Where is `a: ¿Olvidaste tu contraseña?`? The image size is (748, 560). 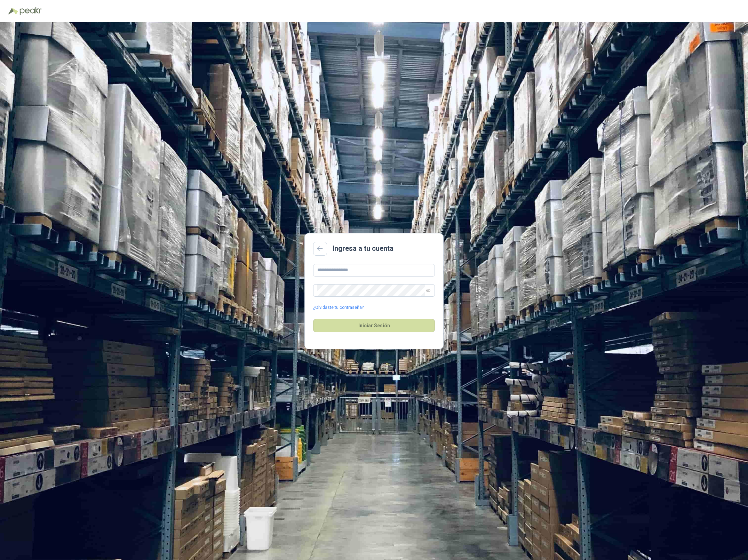 a: ¿Olvidaste tu contraseña? is located at coordinates (338, 307).